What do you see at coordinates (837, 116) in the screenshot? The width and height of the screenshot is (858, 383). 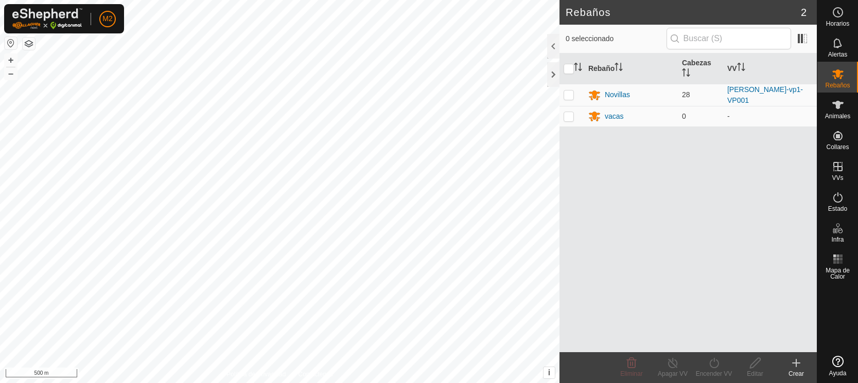 I see `span: Animales` at bounding box center [837, 116].